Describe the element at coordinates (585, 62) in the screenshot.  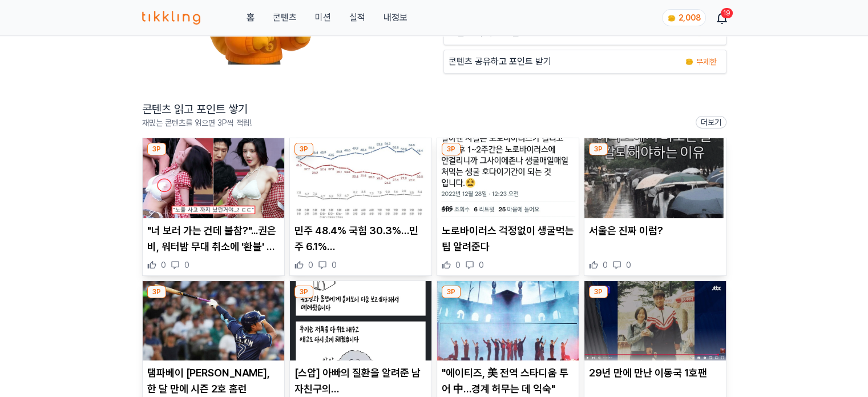
I see `a: 콘텐츠 공유하고 포인트 받기 coin 무제한` at that location.